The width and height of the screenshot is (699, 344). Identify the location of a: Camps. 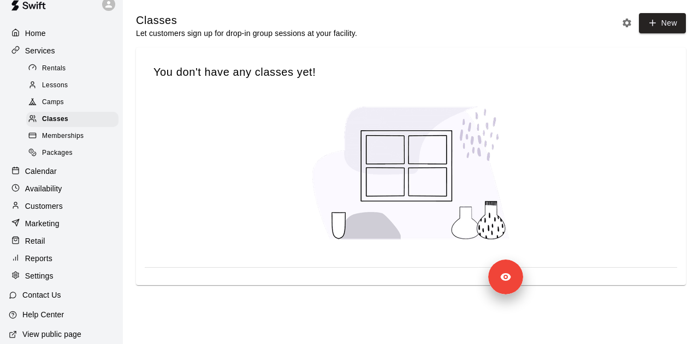
(74, 103).